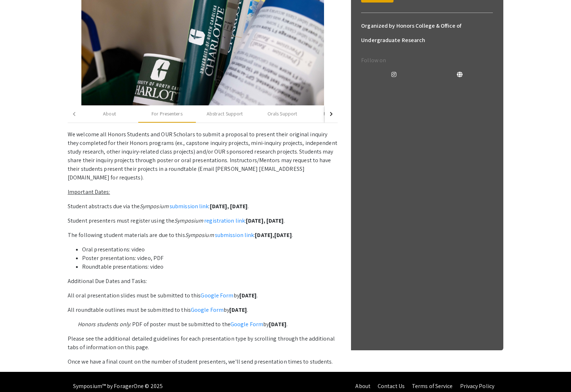  I want to click on div: About, so click(110, 114).